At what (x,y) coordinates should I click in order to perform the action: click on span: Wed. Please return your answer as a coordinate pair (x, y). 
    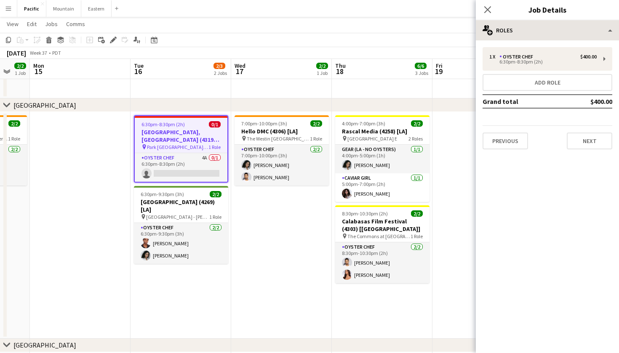
    Looking at the image, I should click on (240, 66).